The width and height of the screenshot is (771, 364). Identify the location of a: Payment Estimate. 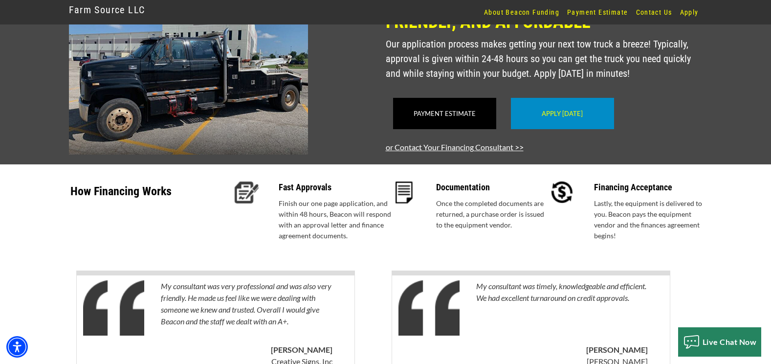
(445, 113).